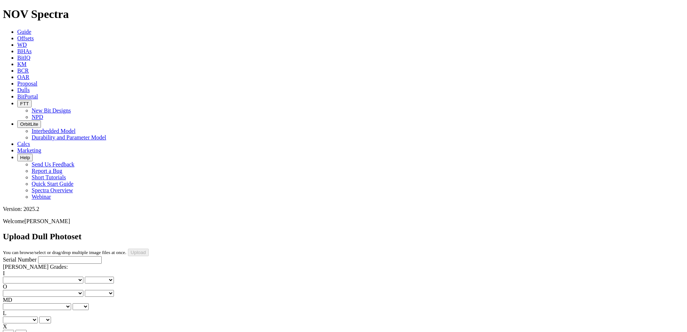 The image size is (687, 332). What do you see at coordinates (26, 38) in the screenshot?
I see `span: Offsets` at bounding box center [26, 38].